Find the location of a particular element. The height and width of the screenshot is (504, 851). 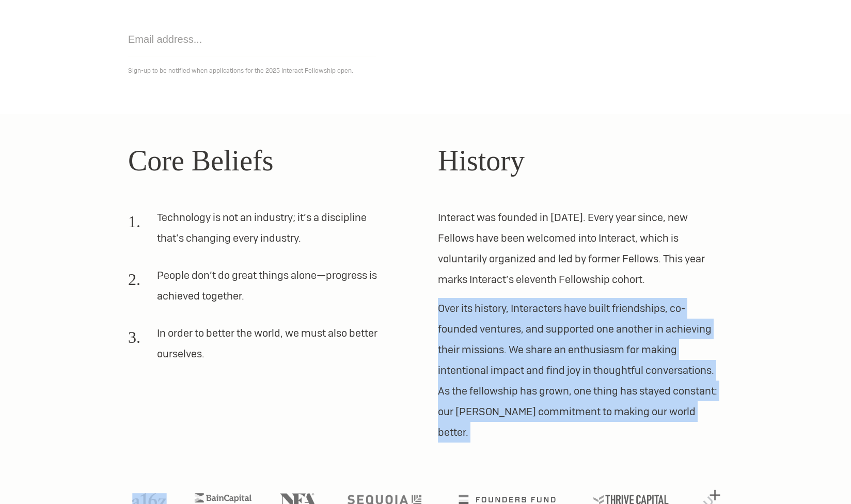

input: Email address... is located at coordinates (252, 39).